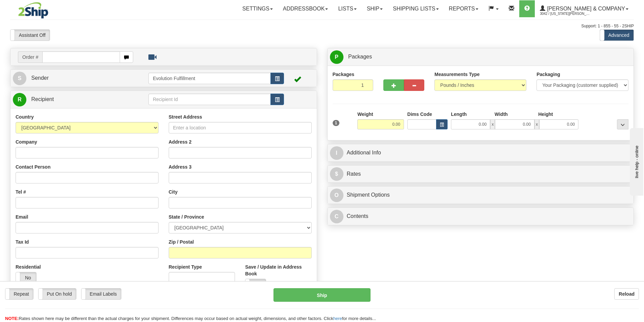 The height and width of the screenshot is (322, 644). I want to click on label: Packages, so click(343, 74).